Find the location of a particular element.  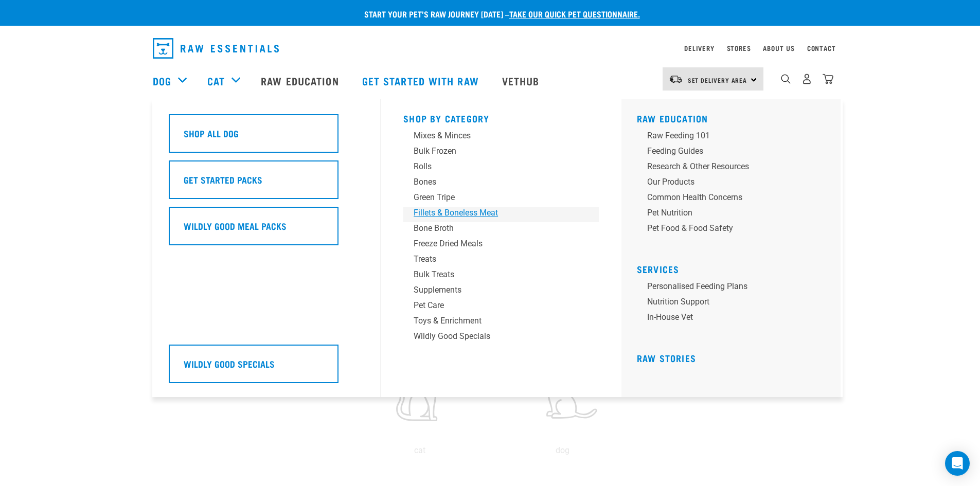

div: Open Intercom Messenger is located at coordinates (957, 463).